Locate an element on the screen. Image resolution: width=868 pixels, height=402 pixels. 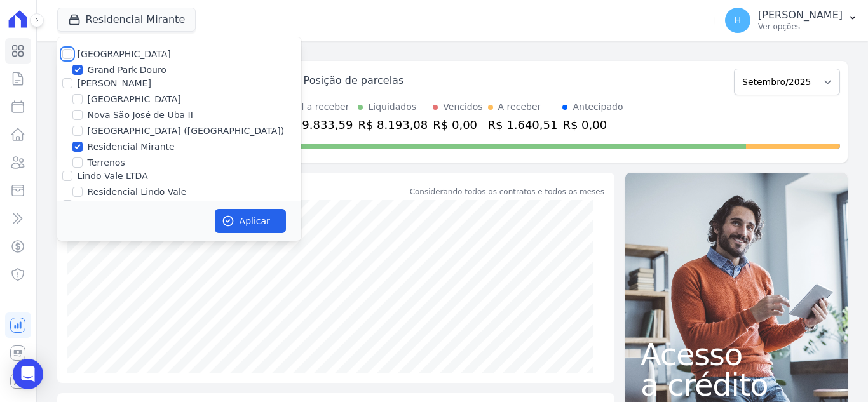
div: Total a receber is located at coordinates (318, 107).